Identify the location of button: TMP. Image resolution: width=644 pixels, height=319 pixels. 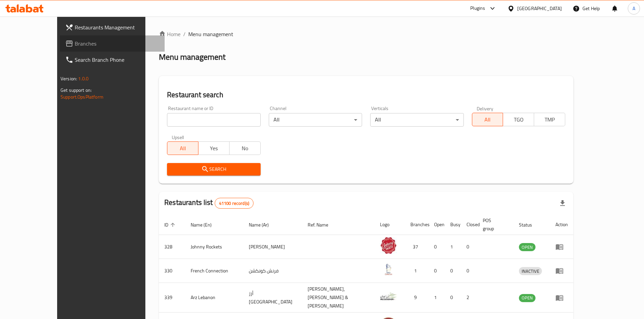
(549, 120).